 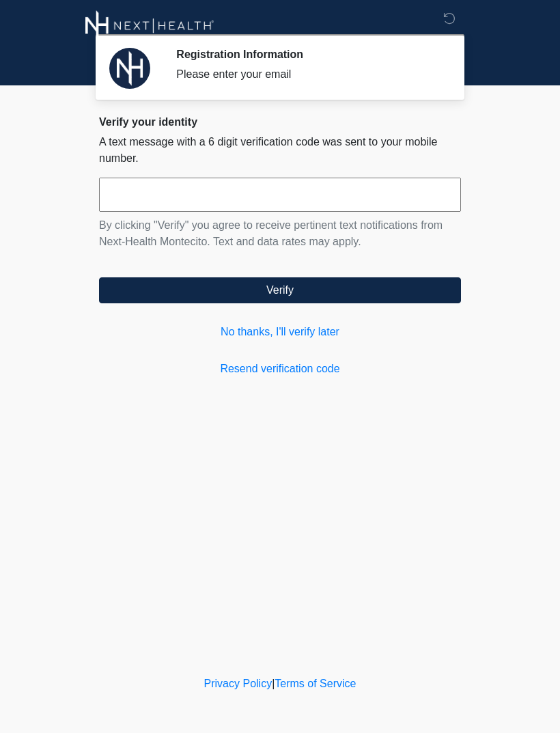 What do you see at coordinates (280, 332) in the screenshot?
I see `a: No thanks, I'll verify later` at bounding box center [280, 332].